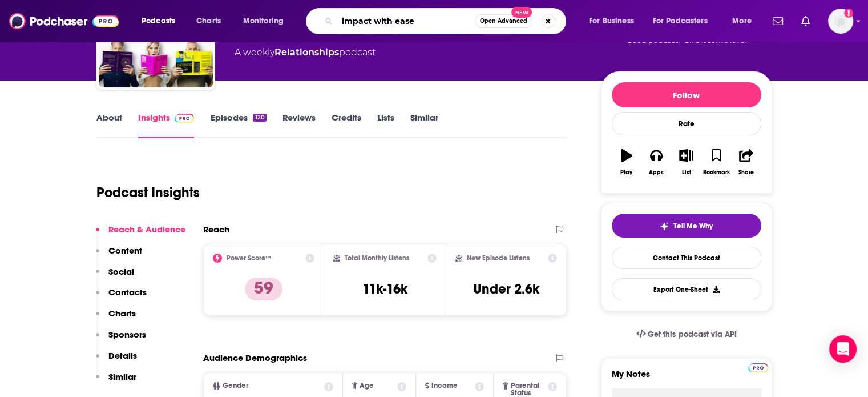 This screenshot has width=868, height=397. I want to click on button: Export One-Sheet, so click(686, 289).